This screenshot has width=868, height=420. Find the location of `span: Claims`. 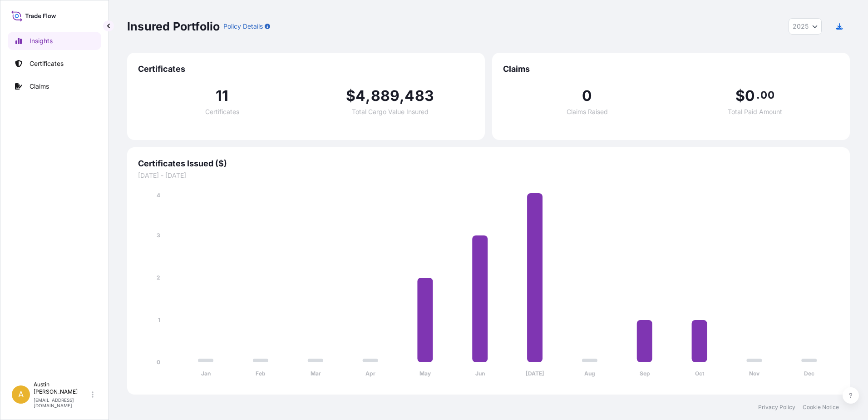

span: Claims is located at coordinates (671, 69).